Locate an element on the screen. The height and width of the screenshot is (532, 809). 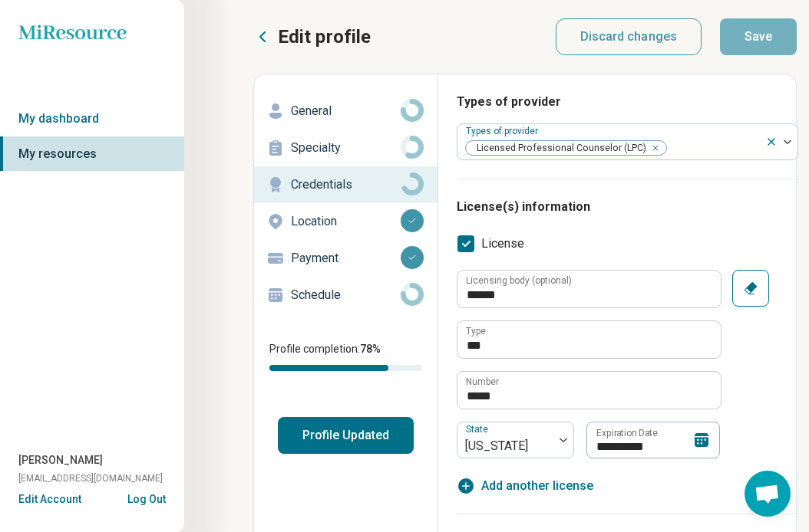
button: Edit Account is located at coordinates (50, 499).